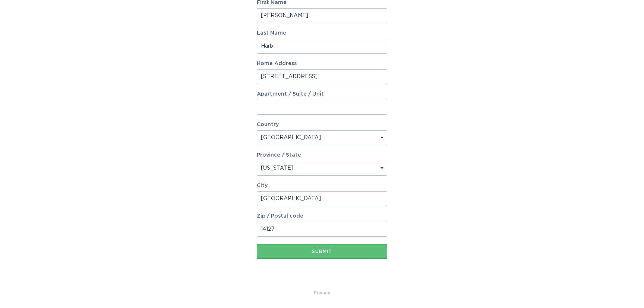  Describe the element at coordinates (322, 186) in the screenshot. I see `label: City` at that location.